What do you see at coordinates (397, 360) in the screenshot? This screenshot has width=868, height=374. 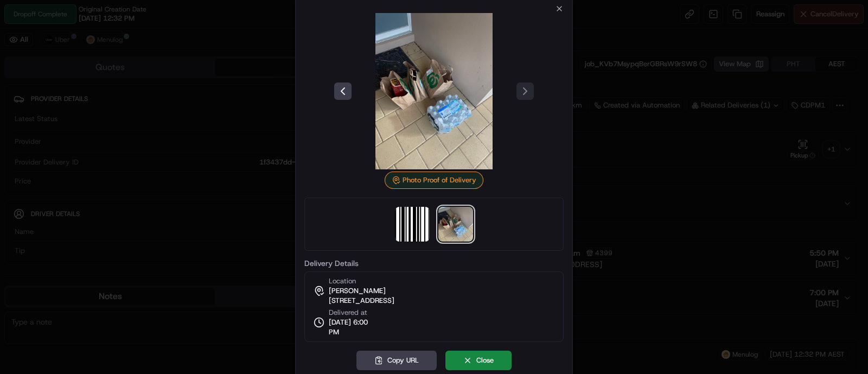 I see `button: Copy URL` at bounding box center [397, 360].